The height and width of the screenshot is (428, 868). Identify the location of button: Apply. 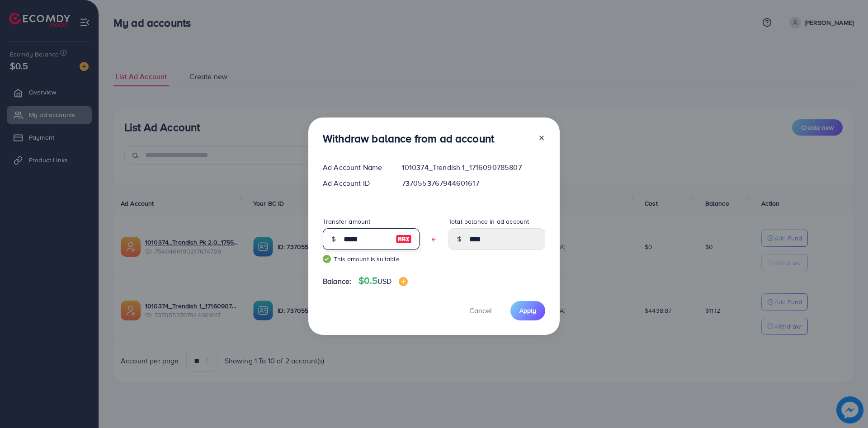
(528, 311).